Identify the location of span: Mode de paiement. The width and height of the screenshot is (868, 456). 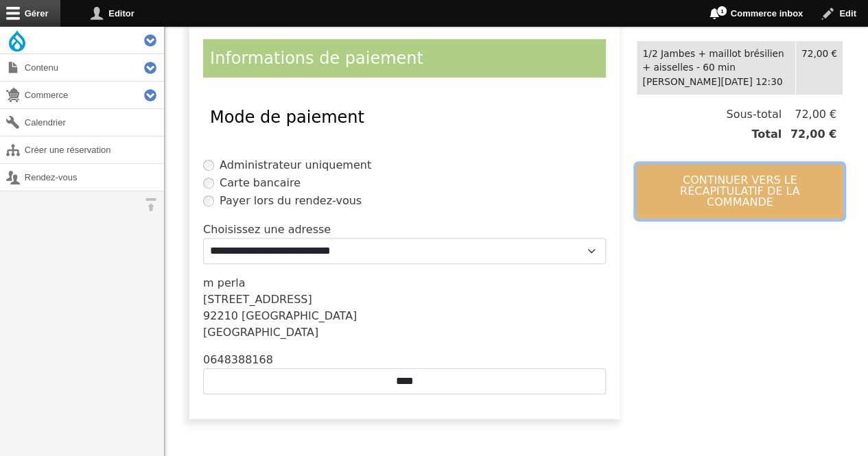
(287, 117).